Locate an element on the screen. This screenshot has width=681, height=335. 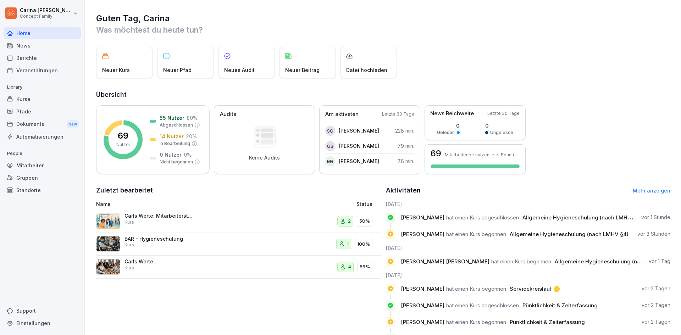
div: Standorte is located at coordinates (42, 190).